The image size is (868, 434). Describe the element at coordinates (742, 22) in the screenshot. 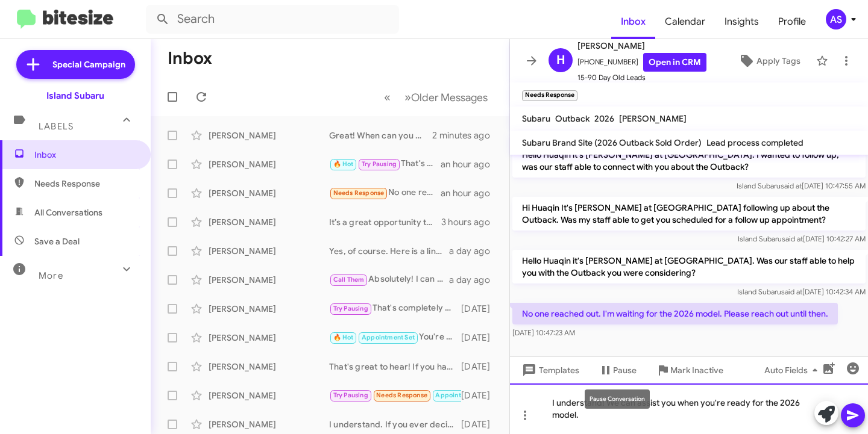

I see `span: Insights` at that location.